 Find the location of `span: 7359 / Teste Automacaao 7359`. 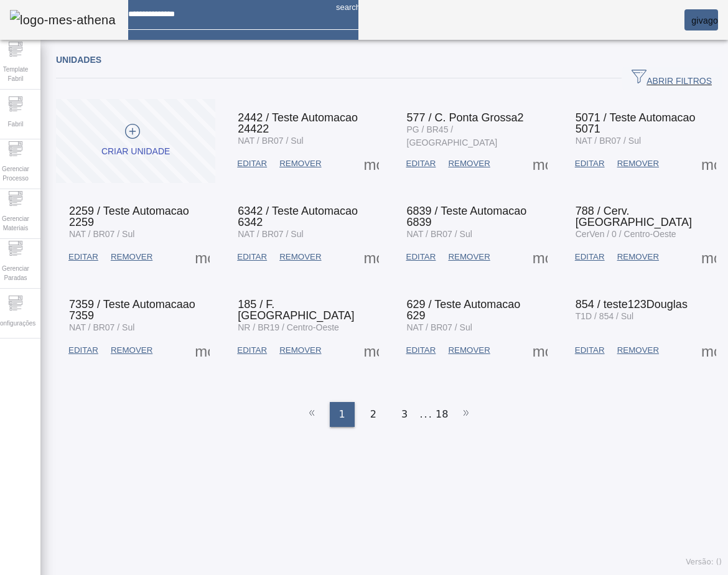

span: 7359 / Teste Automacaao 7359 is located at coordinates (132, 310).